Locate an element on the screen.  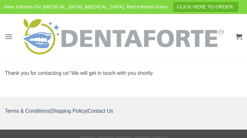
div: Thank you for contacting us! We will get in touch with you shortly. is located at coordinates (123, 73).